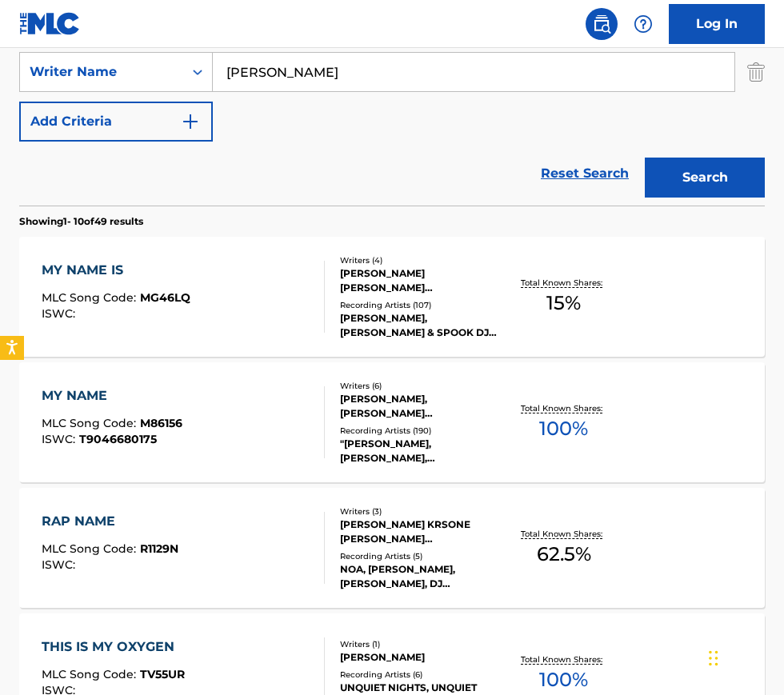 This screenshot has width=784, height=695. What do you see at coordinates (160, 423) in the screenshot?
I see `span: M86156` at bounding box center [160, 423].